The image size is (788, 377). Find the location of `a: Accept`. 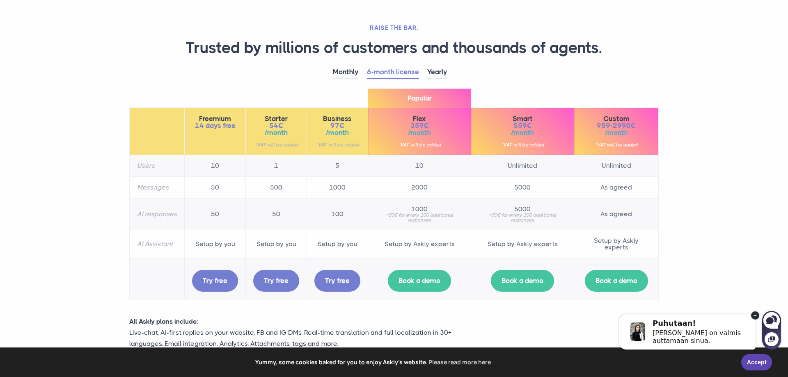

a: Accept is located at coordinates (756, 362).